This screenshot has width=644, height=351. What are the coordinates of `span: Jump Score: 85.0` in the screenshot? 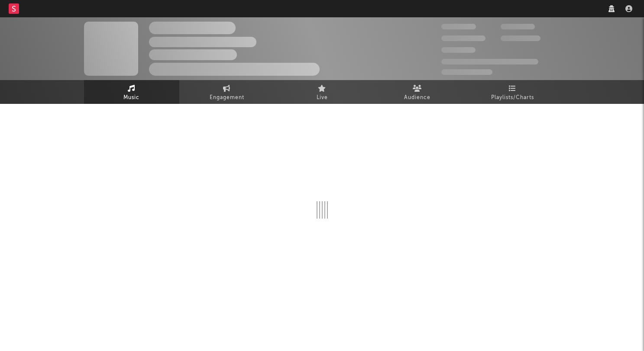 It's located at (467, 72).